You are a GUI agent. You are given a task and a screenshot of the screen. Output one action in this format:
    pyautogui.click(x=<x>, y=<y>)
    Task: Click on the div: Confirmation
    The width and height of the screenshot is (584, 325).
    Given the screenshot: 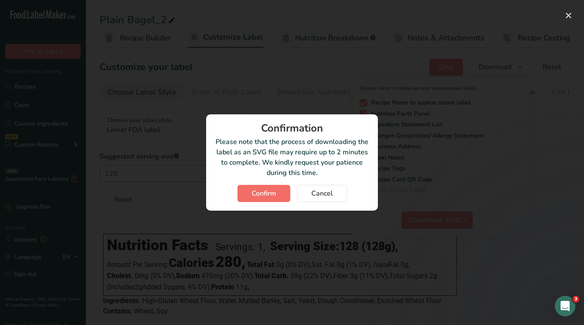 What is the action you would take?
    pyautogui.click(x=292, y=128)
    